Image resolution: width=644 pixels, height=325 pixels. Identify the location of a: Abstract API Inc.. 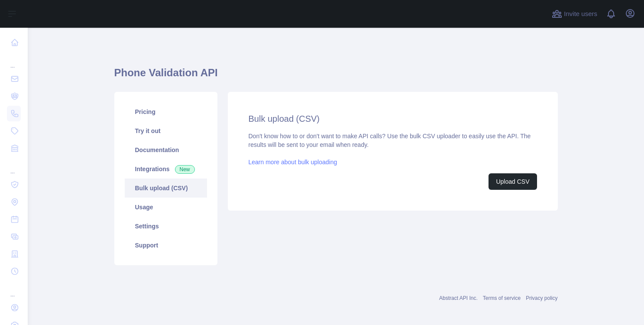
(458, 298).